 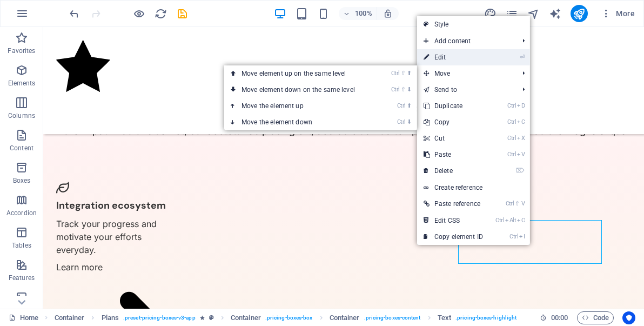 What do you see at coordinates (161, 13) in the screenshot?
I see `i: Reload page` at bounding box center [161, 13].